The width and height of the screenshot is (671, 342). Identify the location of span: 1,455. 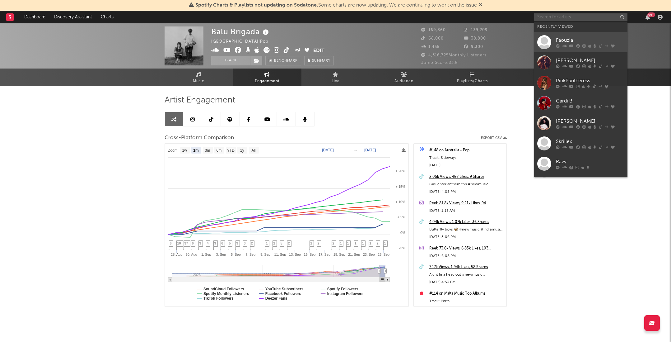
(430, 47).